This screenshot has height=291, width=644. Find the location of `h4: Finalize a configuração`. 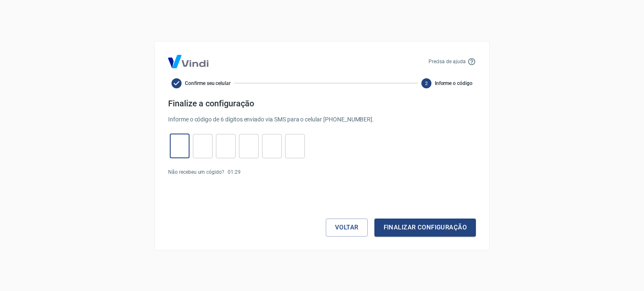

h4: Finalize a configuração is located at coordinates (322, 104).